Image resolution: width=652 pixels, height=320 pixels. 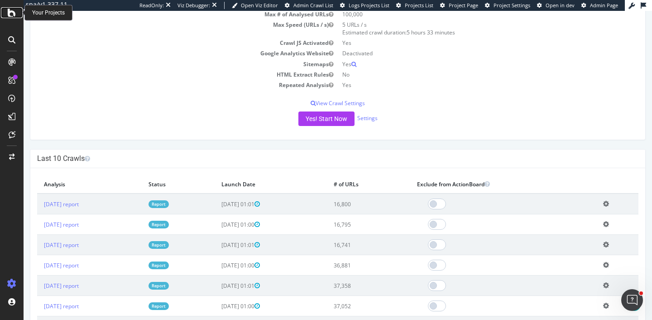 I want to click on a: Projects List, so click(x=415, y=5).